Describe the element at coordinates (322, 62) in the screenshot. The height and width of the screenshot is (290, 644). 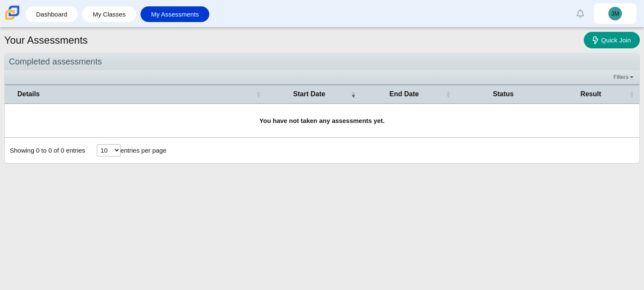
I see `div: Completed assessments` at that location.